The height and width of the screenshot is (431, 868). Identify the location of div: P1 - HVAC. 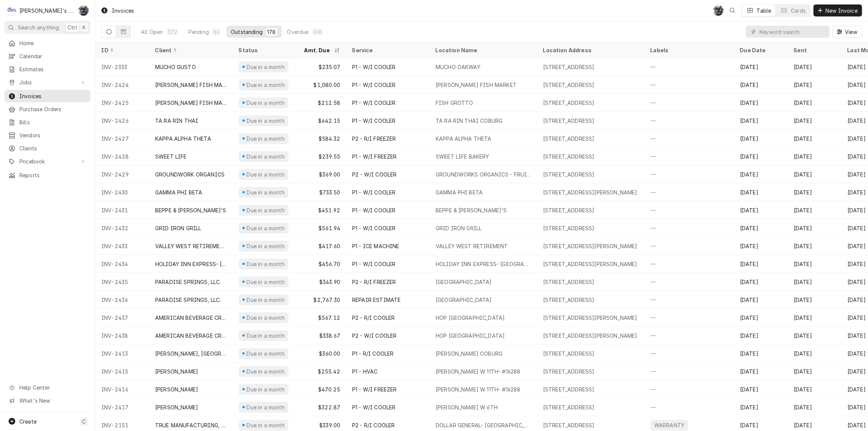
(365, 371).